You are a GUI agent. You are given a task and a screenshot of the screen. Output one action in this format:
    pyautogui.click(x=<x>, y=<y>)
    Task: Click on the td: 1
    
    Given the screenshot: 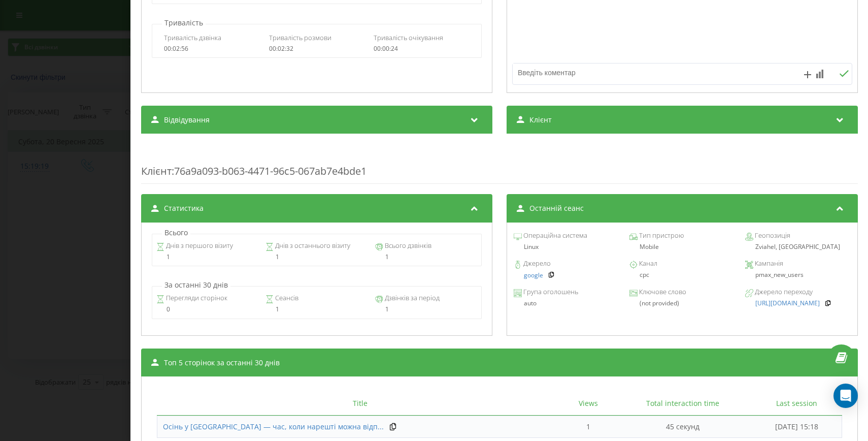 What is the action you would take?
    pyautogui.click(x=589, y=426)
    